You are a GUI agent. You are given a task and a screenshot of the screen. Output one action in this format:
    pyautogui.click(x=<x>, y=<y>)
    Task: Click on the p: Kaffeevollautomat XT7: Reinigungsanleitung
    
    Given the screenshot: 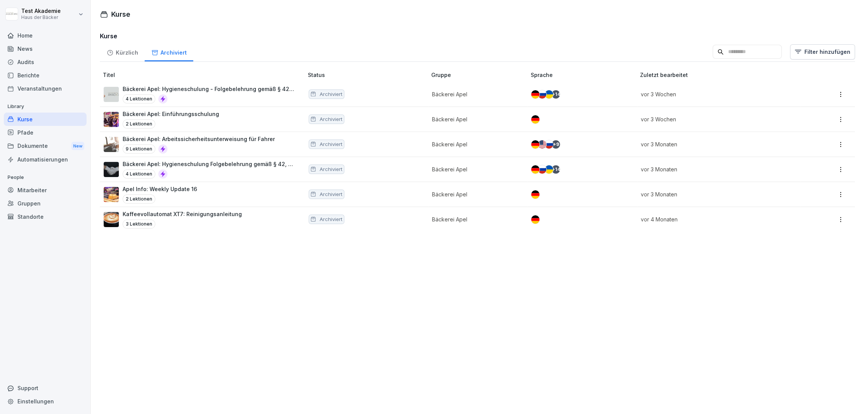 What is the action you would take?
    pyautogui.click(x=182, y=214)
    